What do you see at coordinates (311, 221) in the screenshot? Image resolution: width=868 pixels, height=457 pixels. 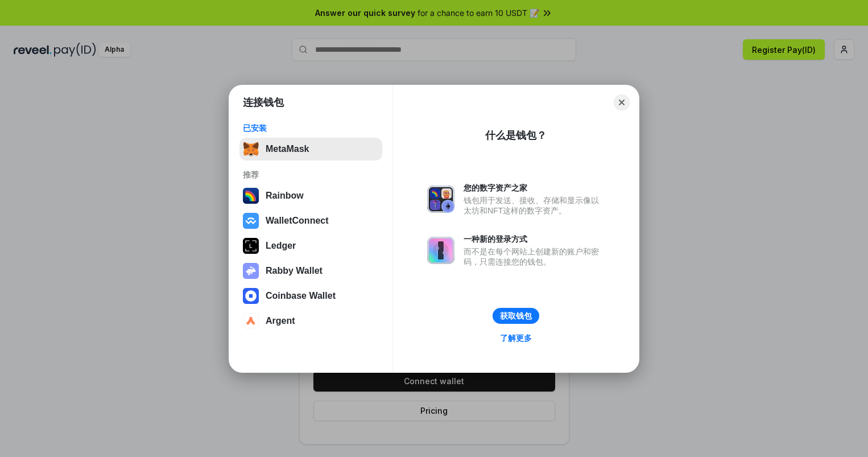 I see `button: WalletConnect` at bounding box center [311, 221].